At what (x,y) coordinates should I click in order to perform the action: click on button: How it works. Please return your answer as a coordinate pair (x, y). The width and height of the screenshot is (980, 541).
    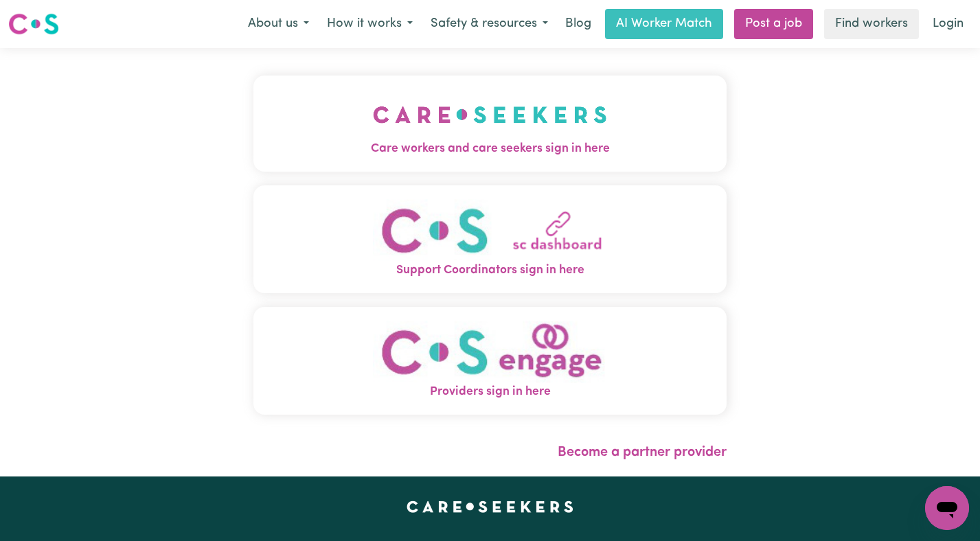
    Looking at the image, I should click on (369, 24).